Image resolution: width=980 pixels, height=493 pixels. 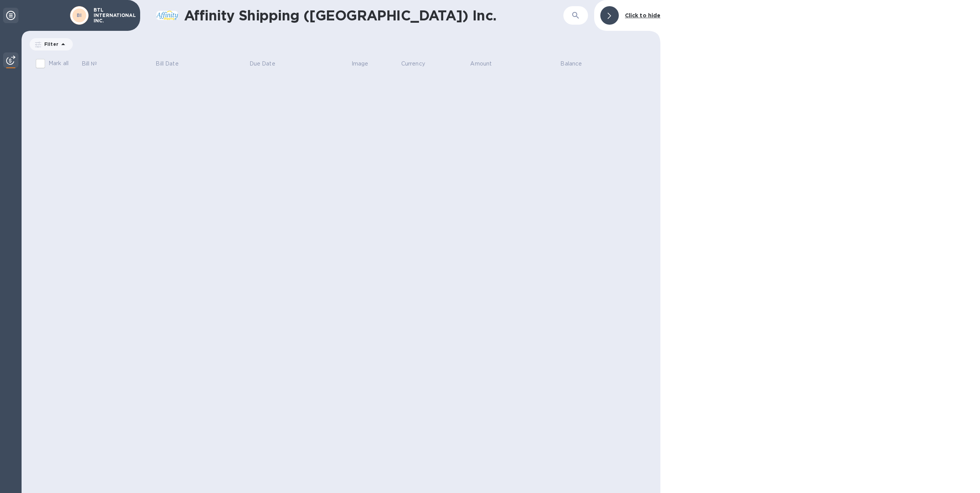 I want to click on p: Bill Date, so click(x=167, y=63).